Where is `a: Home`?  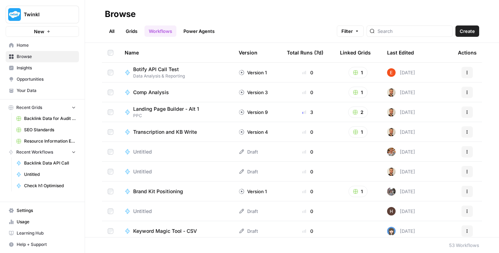
a: Home is located at coordinates (42, 45).